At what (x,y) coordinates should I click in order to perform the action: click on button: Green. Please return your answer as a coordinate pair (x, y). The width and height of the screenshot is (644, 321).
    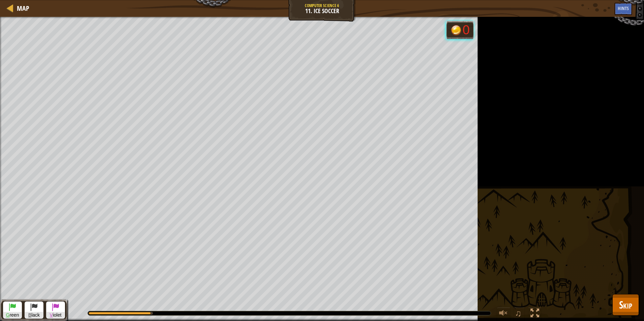
    Looking at the image, I should click on (12, 310).